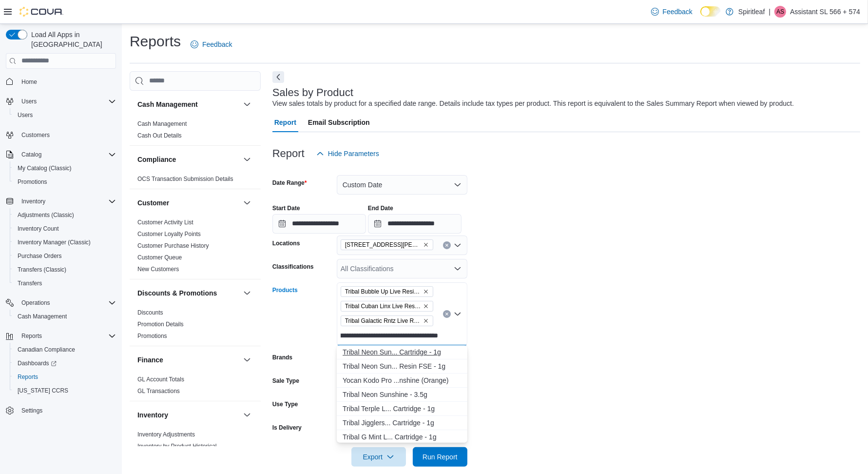 This screenshot has width=868, height=474. I want to click on div: View sales totals by product for a specified date range. Details include tax types per product. T..., so click(533, 104).